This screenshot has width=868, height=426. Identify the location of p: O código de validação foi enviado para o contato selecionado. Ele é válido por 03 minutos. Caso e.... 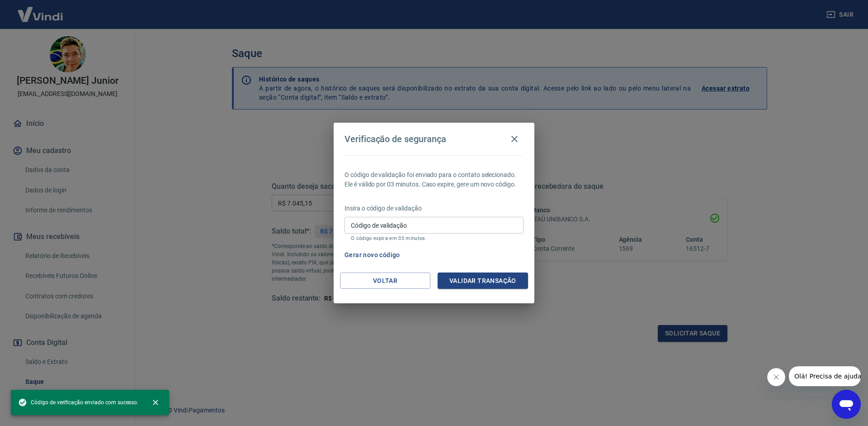
(434, 179).